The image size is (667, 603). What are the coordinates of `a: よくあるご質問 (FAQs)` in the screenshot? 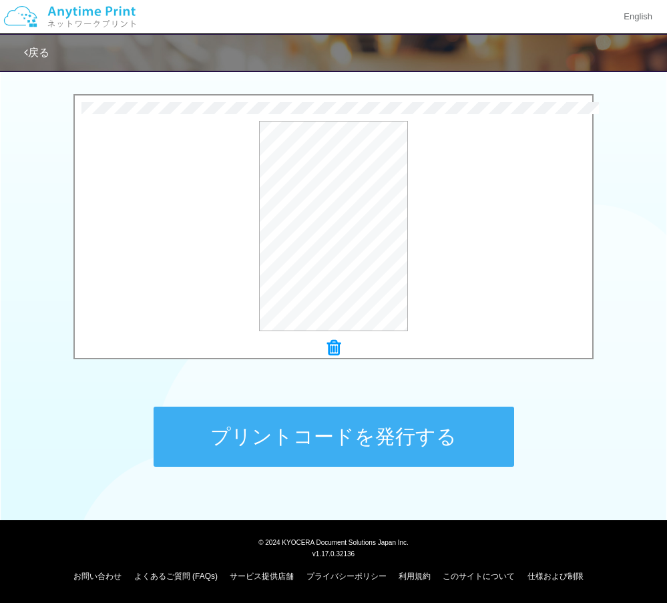 It's located at (176, 576).